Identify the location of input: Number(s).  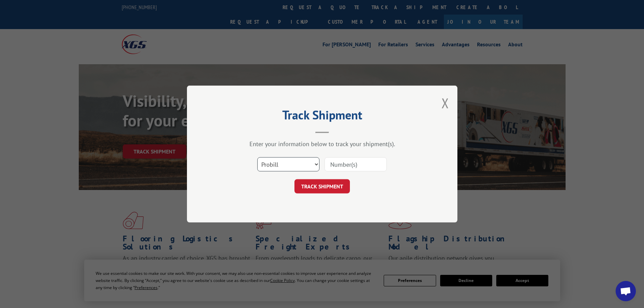
(356, 164).